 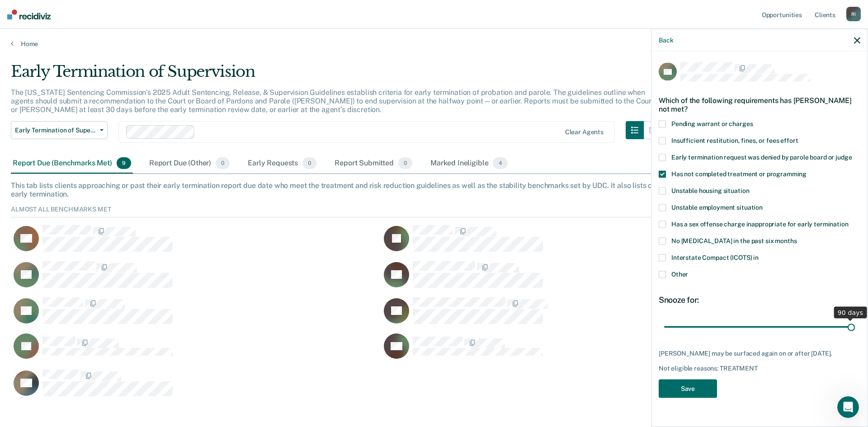 I want to click on a: Home, so click(x=434, y=44).